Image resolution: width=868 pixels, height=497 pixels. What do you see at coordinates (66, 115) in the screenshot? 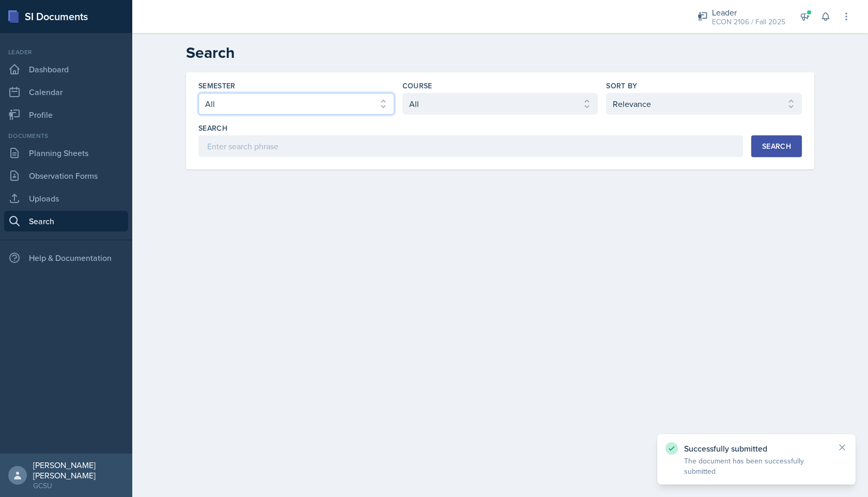
I see `a: Profile` at bounding box center [66, 115].